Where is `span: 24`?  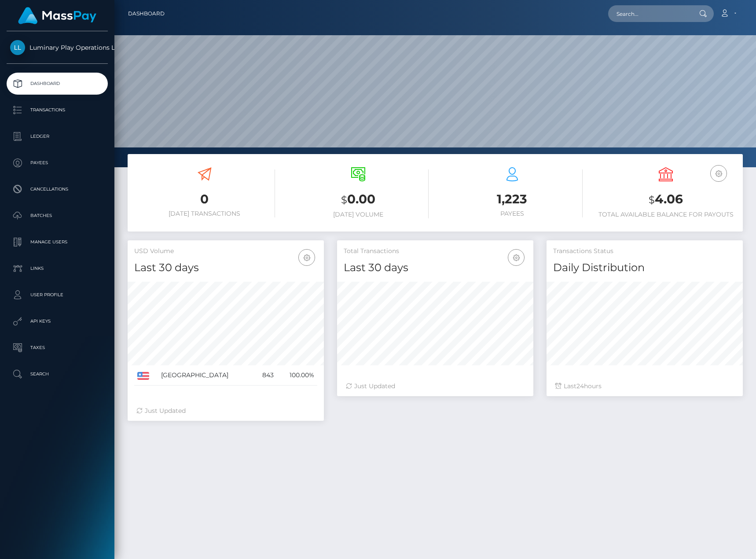
span: 24 is located at coordinates (580, 386).